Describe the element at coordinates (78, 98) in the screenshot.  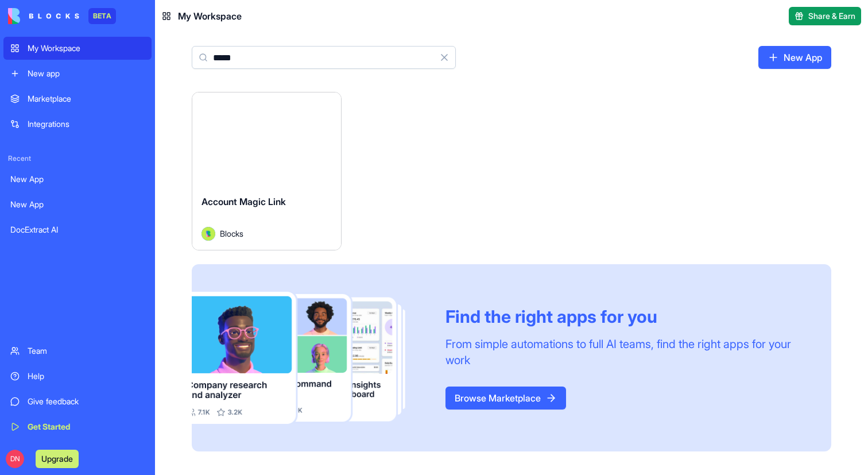
I see `a: Marketplace` at that location.